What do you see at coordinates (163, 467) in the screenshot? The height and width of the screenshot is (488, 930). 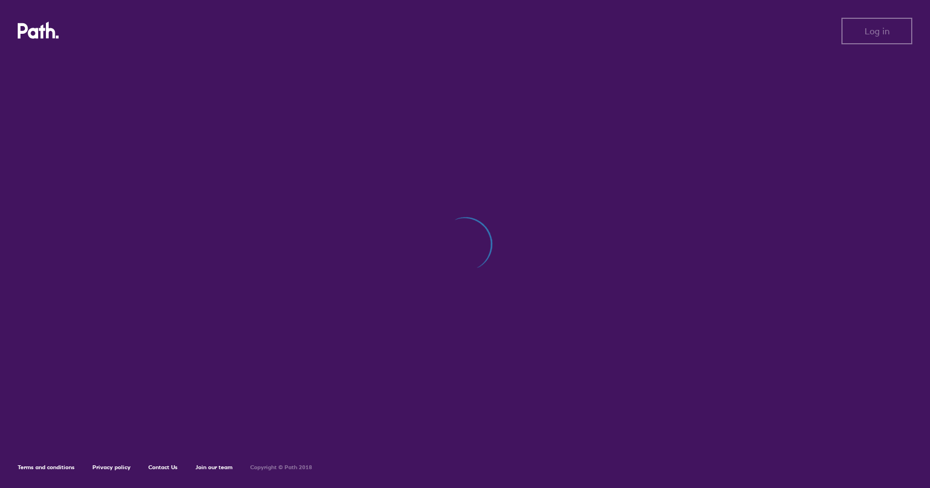 I see `a: Contact Us` at bounding box center [163, 467].